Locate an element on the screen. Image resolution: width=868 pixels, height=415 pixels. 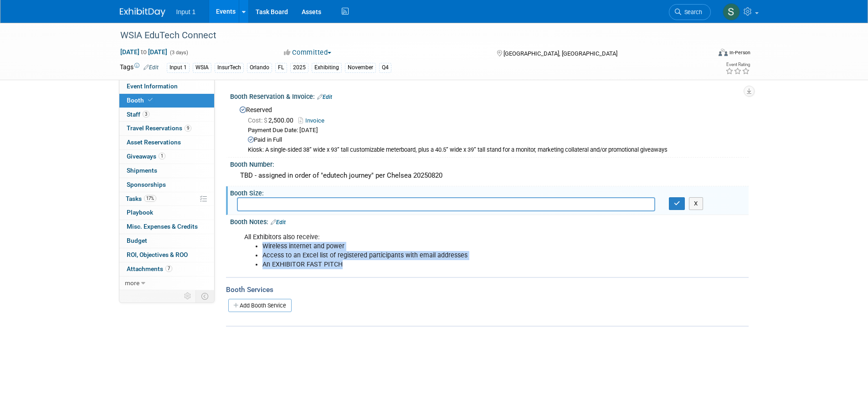
span: 2,500.00 is located at coordinates (273, 120).